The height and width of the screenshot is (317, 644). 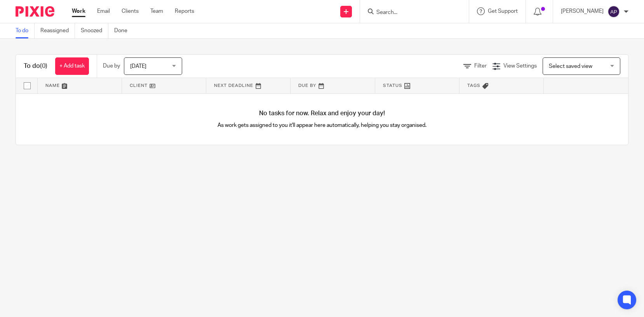 I want to click on span: Select saved view, so click(x=571, y=66).